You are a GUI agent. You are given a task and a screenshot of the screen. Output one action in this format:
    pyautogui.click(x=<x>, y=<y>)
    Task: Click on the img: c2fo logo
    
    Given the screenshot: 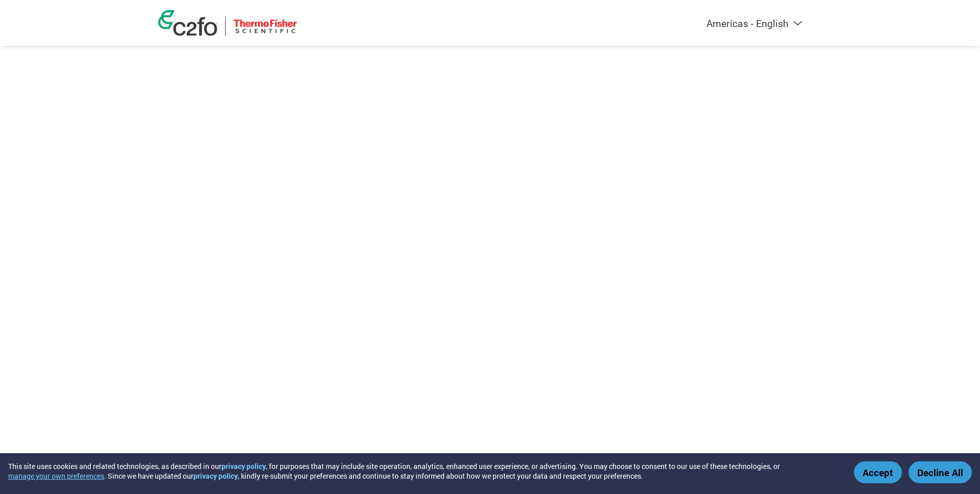 What is the action you would take?
    pyautogui.click(x=188, y=23)
    